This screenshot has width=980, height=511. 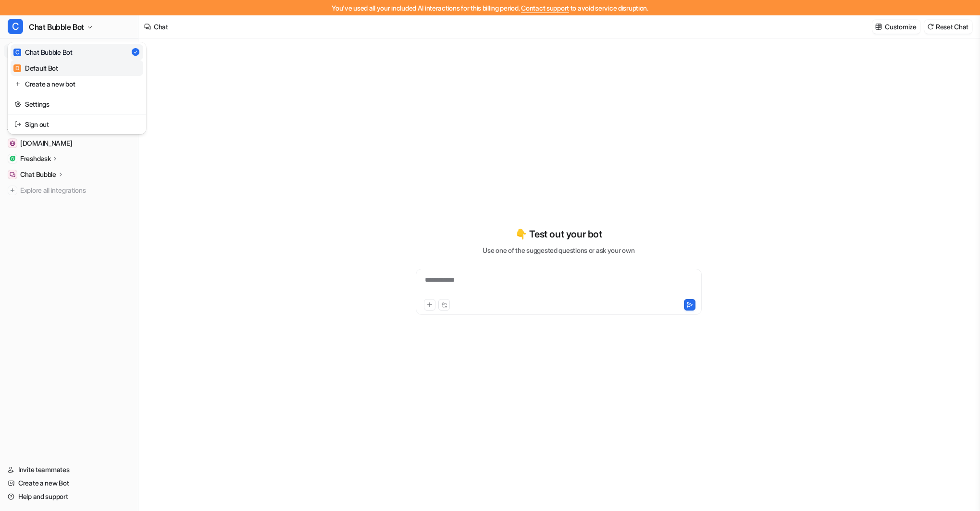 What do you see at coordinates (77, 124) in the screenshot?
I see `a: Sign out` at bounding box center [77, 124].